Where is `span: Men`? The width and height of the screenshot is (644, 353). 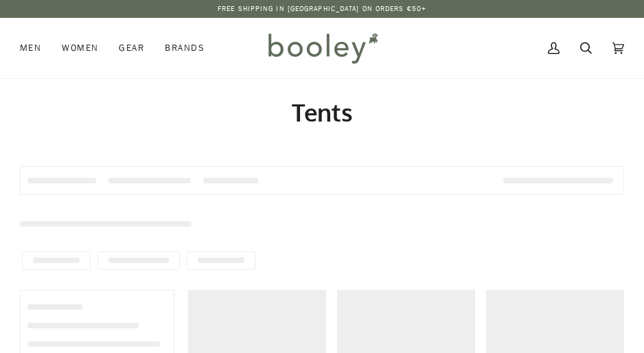
span: Men is located at coordinates (30, 48).